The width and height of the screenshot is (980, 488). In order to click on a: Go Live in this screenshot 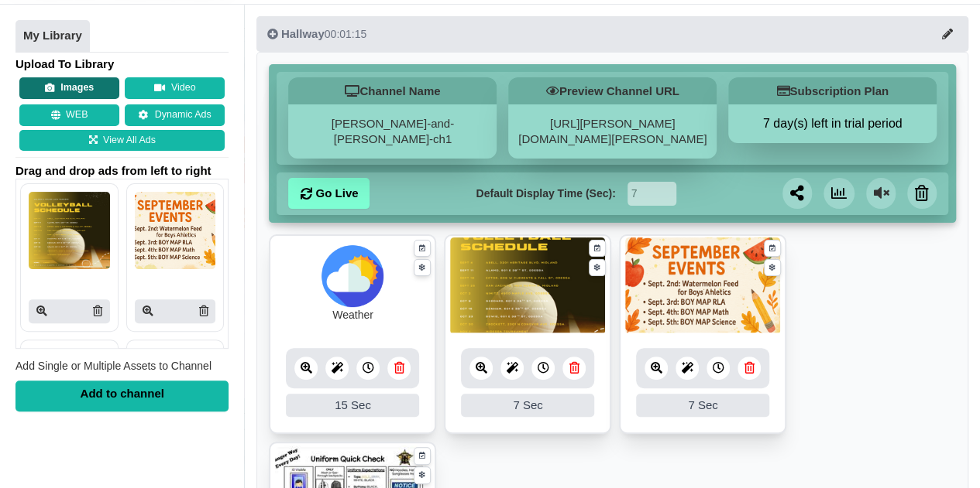, I will do `click(328, 194)`.